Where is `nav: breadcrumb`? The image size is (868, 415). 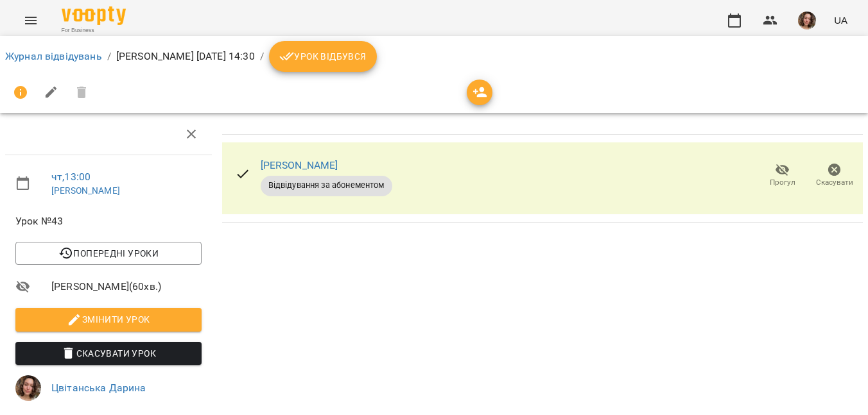
nav: breadcrumb is located at coordinates (434, 57).